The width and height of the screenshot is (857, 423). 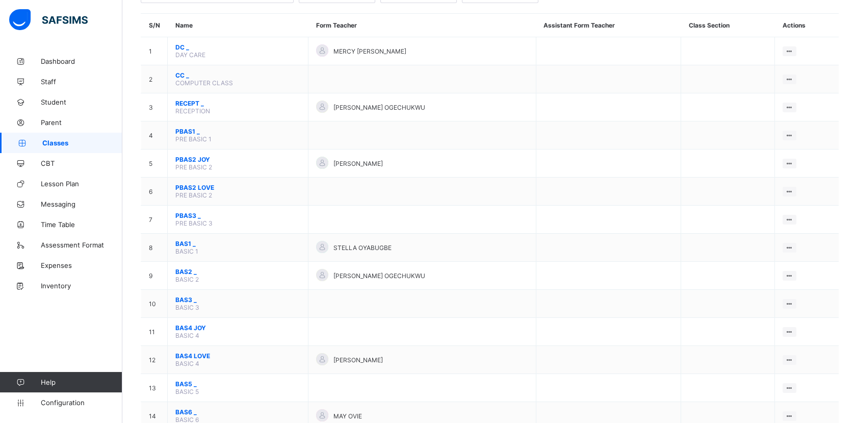 What do you see at coordinates (82, 265) in the screenshot?
I see `span: Expenses` at bounding box center [82, 265].